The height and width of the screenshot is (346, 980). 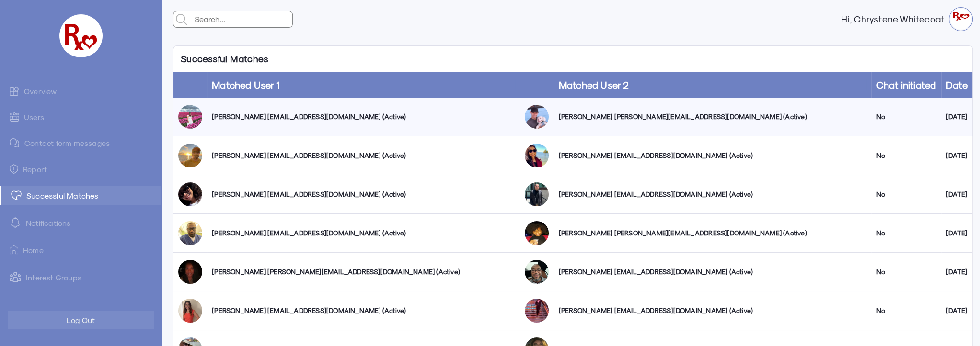 I want to click on img: intrestGropus.svg, so click(x=16, y=277).